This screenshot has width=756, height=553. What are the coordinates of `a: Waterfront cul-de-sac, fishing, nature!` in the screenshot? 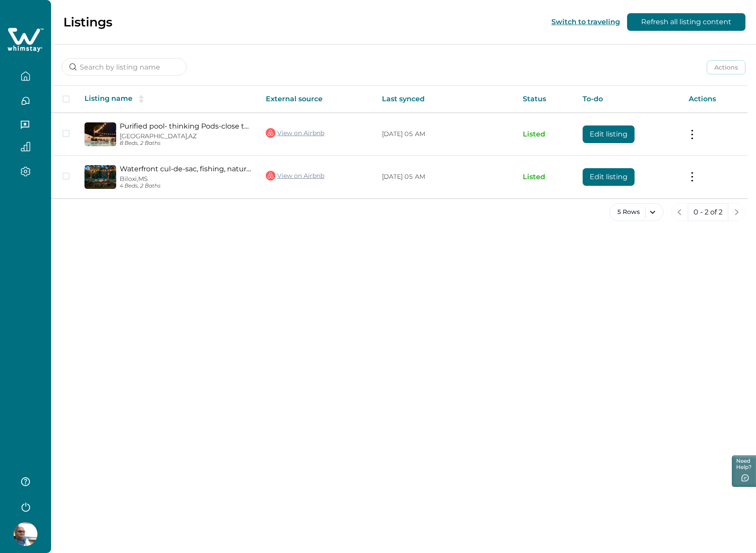 It's located at (185, 168).